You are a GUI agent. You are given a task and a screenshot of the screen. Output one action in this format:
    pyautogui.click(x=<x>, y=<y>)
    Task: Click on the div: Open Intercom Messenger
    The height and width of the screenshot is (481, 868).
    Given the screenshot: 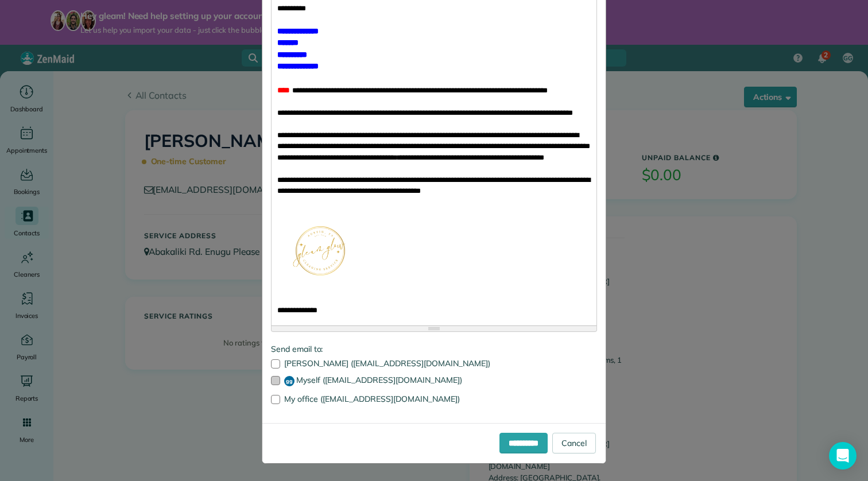 What is the action you would take?
    pyautogui.click(x=843, y=456)
    